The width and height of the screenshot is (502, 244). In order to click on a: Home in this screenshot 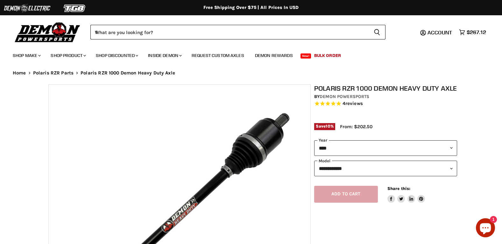, I will do `click(19, 73)`.